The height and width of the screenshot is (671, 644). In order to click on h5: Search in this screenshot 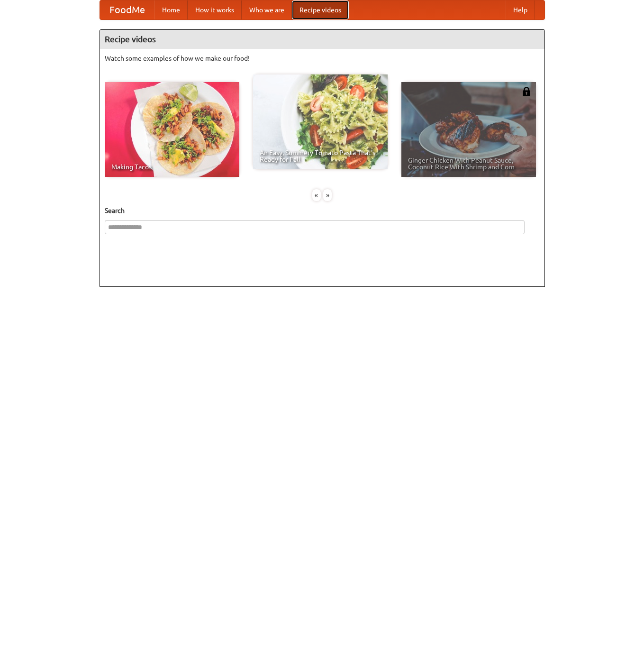, I will do `click(322, 210)`.